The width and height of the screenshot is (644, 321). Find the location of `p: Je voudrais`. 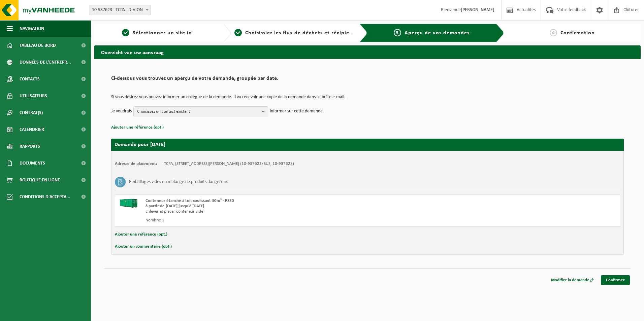

p: Je voudrais is located at coordinates (121, 111).